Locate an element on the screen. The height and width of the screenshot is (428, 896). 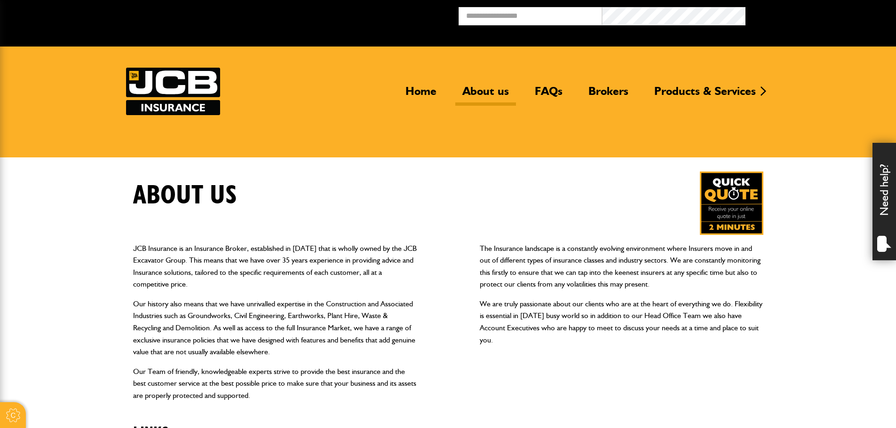
a: FAQs is located at coordinates (548, 95).